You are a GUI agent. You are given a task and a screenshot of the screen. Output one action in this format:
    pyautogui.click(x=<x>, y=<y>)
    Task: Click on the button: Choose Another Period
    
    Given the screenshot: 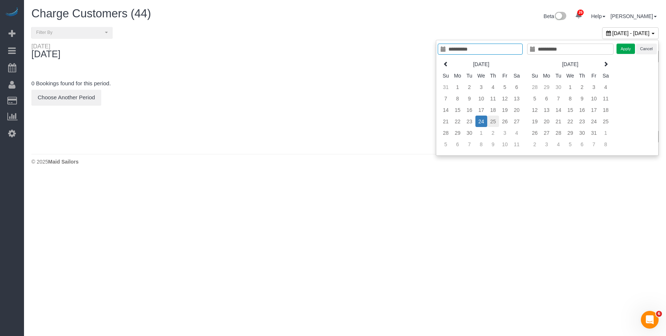 What is the action you would take?
    pyautogui.click(x=66, y=98)
    